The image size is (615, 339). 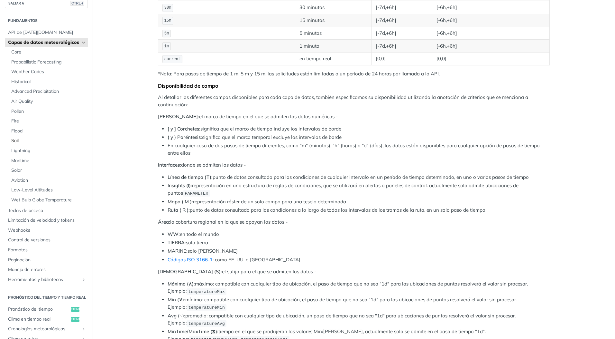 I want to click on p: el sufijo para el que se admiten los datos -, so click(x=354, y=271).